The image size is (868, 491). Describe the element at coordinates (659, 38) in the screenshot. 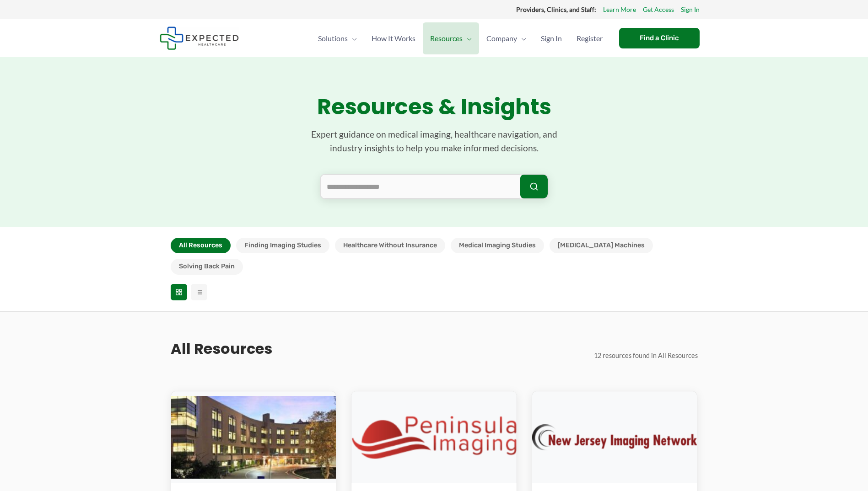

I see `a: Find a Clinic` at that location.